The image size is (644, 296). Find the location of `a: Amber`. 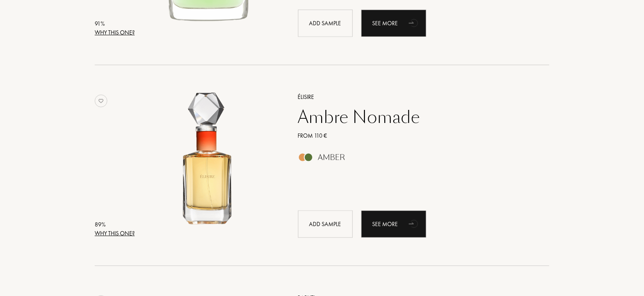

a: Amber is located at coordinates (414, 159).